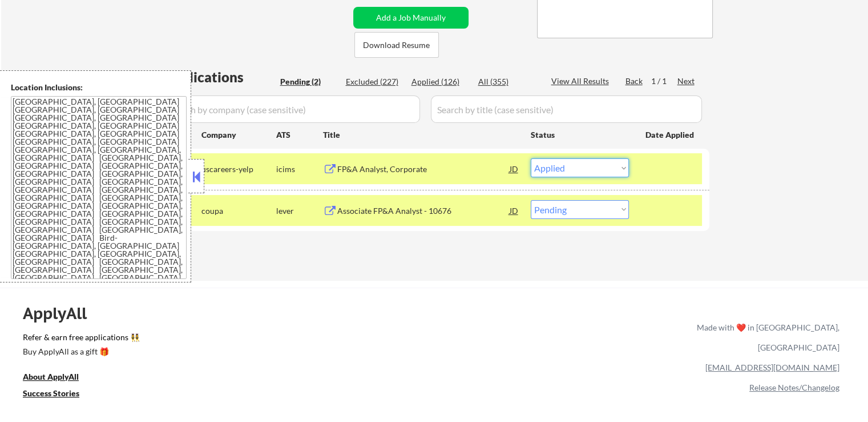  I want to click on div: Pending (2), so click(309, 82).